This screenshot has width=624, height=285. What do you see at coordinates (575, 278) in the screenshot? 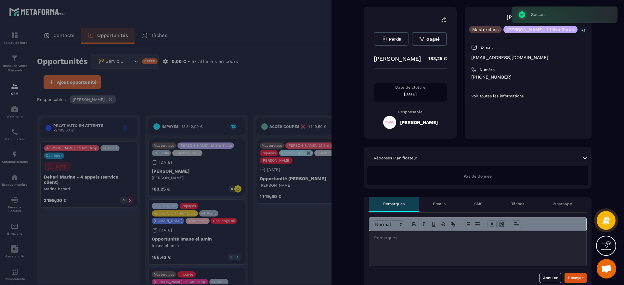
I see `button: Envoyer` at bounding box center [575, 278].